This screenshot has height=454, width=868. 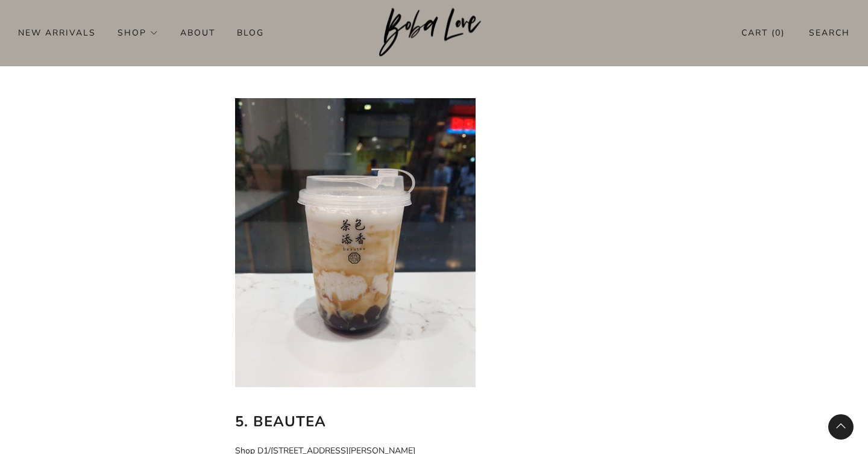 I want to click on img: BeauTea, so click(x=355, y=243).